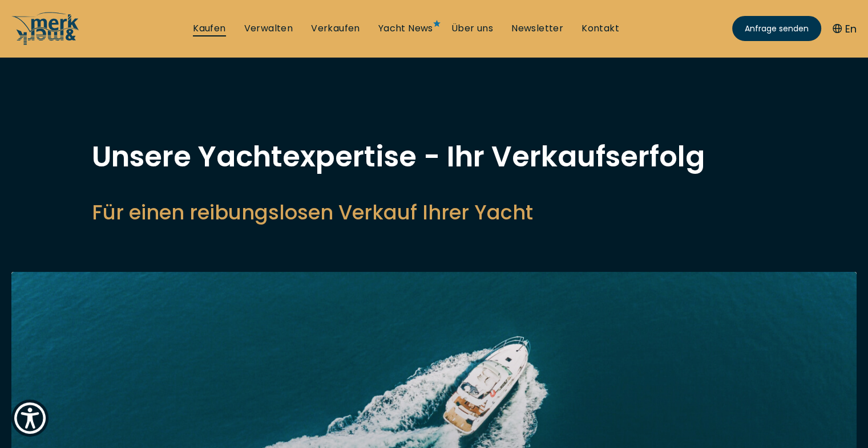  Describe the element at coordinates (777, 29) in the screenshot. I see `a: Anfrage senden` at that location.